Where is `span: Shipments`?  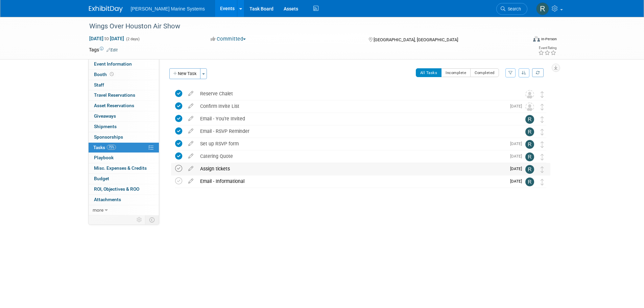
span: Shipments is located at coordinates (105, 127).